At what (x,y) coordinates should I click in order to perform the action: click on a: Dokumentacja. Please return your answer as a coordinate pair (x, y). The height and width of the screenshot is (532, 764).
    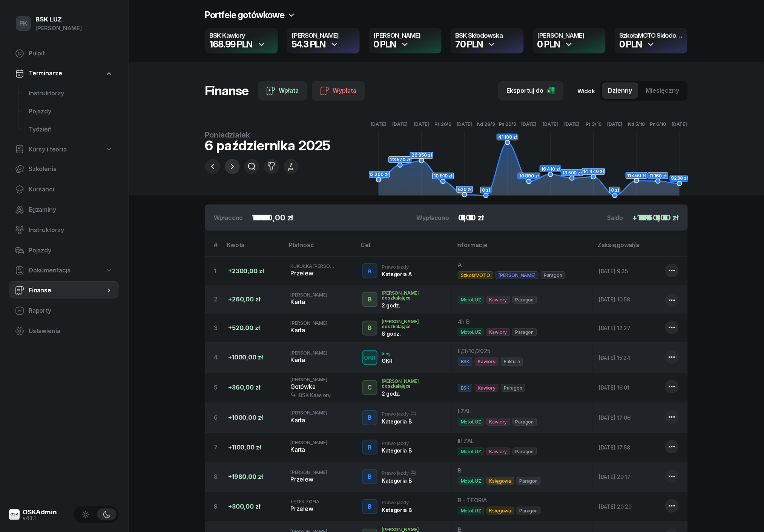
    Looking at the image, I should click on (63, 270).